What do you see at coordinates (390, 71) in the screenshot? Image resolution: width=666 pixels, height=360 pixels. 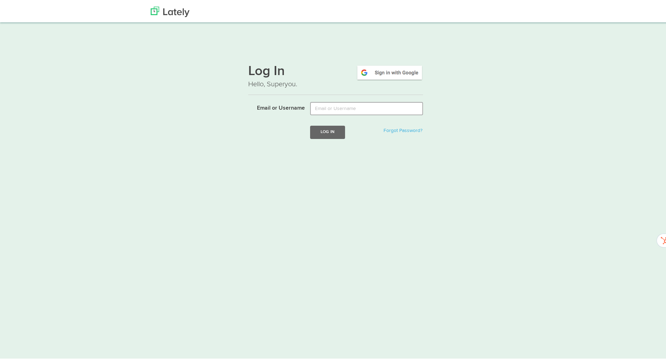 I see `img: google-signin.png` at bounding box center [390, 71].